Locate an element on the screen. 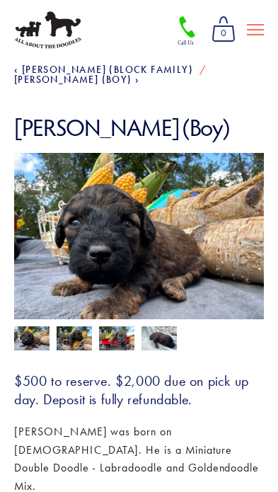 The height and width of the screenshot is (492, 278). img: Waylon 1.jpg is located at coordinates (159, 340).